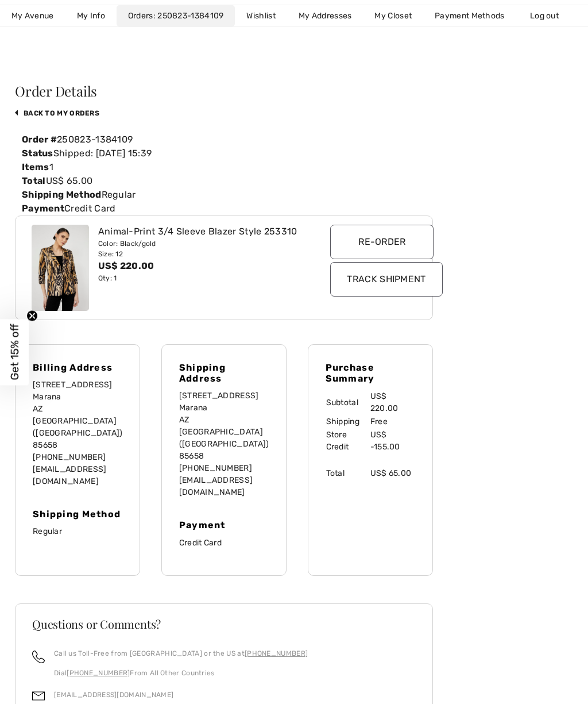  What do you see at coordinates (348, 473) in the screenshot?
I see `td: Total` at bounding box center [348, 473].